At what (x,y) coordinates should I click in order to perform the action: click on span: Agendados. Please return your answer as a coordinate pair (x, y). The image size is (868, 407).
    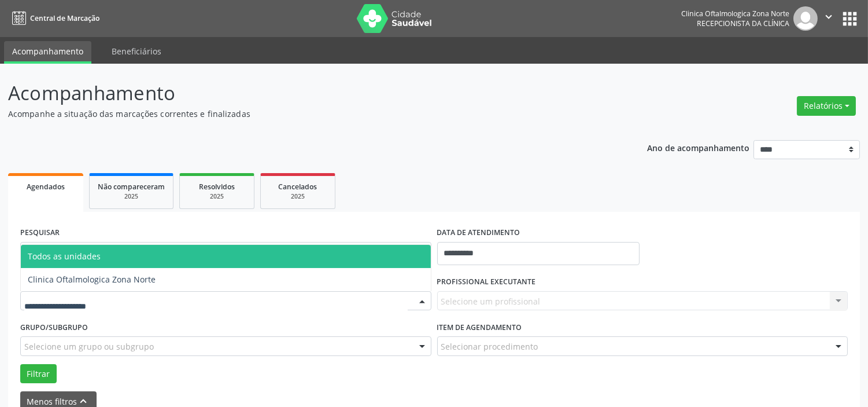
    Looking at the image, I should click on (46, 186).